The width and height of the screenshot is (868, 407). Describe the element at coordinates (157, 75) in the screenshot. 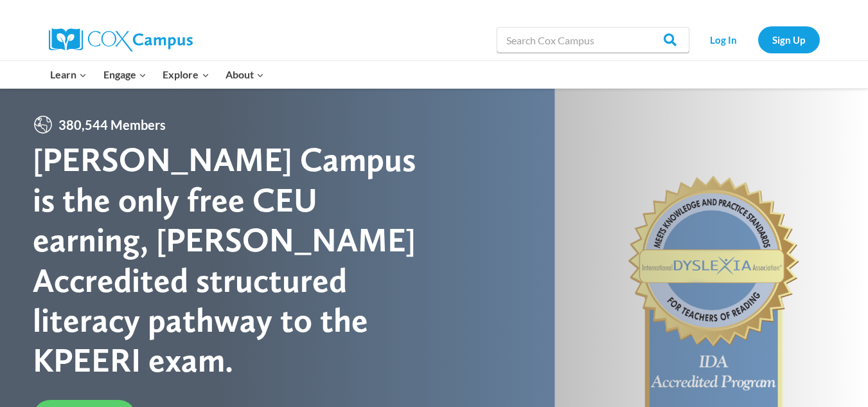

I see `nav: Primary Navigation` at that location.